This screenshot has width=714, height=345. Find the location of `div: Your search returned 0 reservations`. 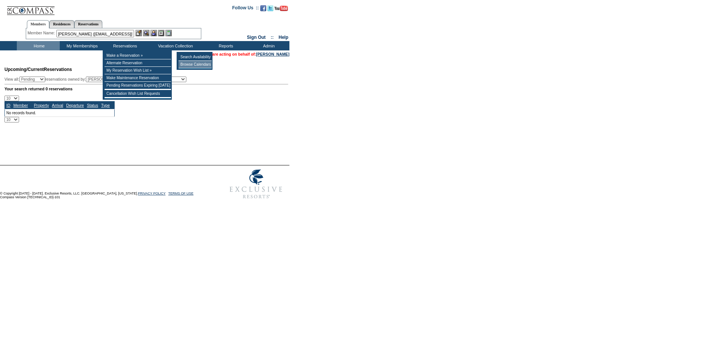

div: Your search returned 0 reservations is located at coordinates (146, 89).